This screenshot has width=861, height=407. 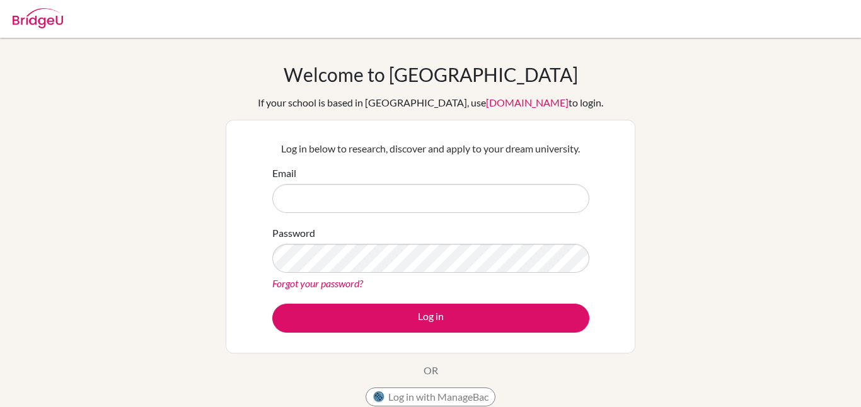 I want to click on p: Log in below to research, discover and apply to your dream university., so click(x=431, y=149).